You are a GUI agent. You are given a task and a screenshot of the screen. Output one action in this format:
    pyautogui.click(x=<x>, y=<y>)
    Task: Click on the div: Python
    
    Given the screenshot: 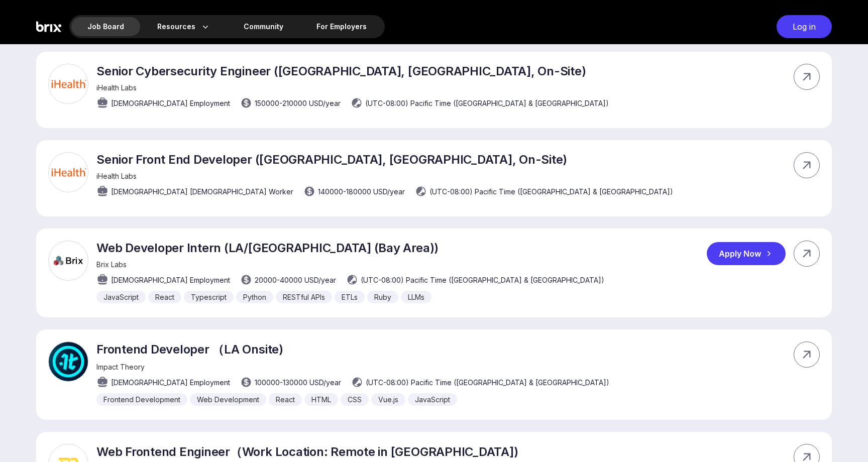 What is the action you would take?
    pyautogui.click(x=255, y=296)
    